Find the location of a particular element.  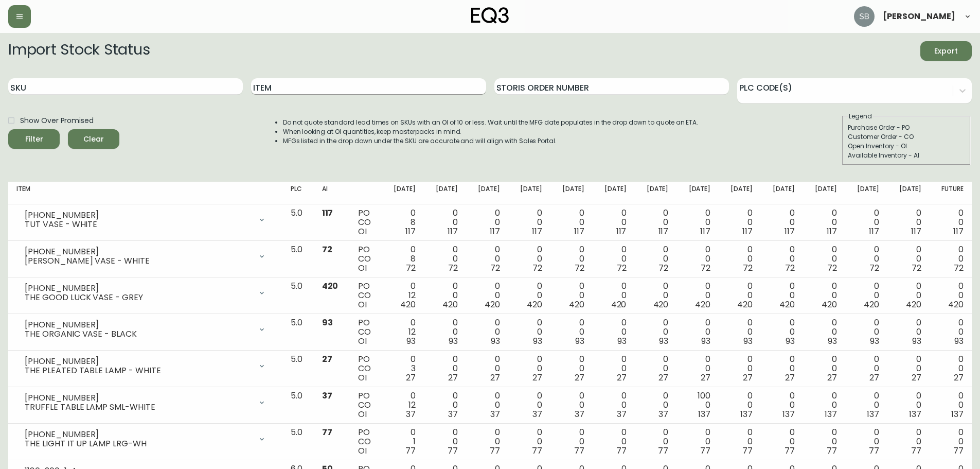

div: THE LIGHT IT UP LAMP LRG-WH is located at coordinates (138, 444).